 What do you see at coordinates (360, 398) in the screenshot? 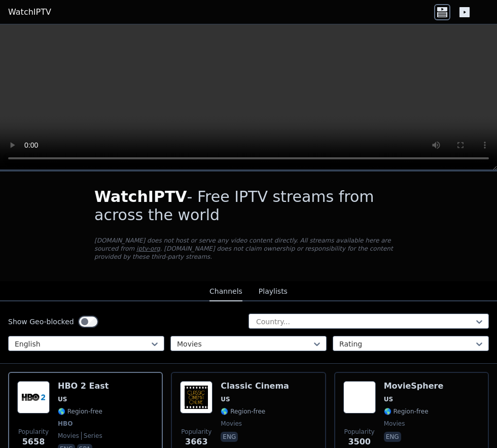
I see `img: MovieSphere` at bounding box center [360, 398].